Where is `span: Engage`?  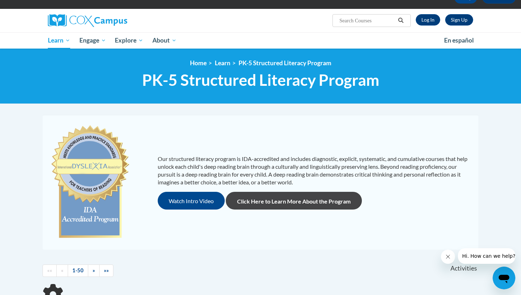 span: Engage is located at coordinates (93, 40).